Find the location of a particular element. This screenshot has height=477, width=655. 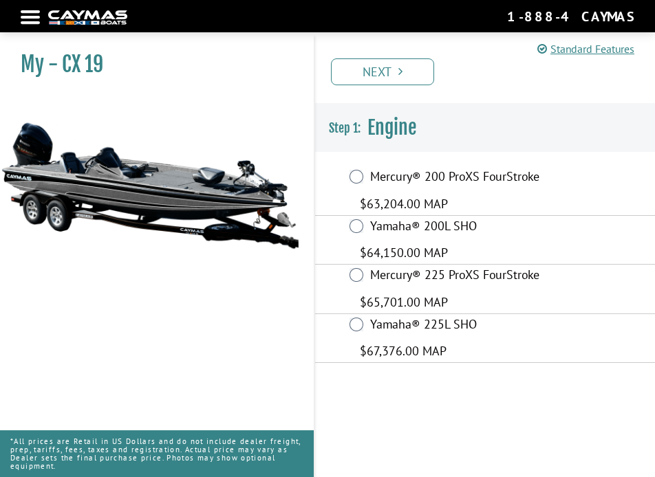

label: Mercury® 200 ProXS FourStroke is located at coordinates (455, 178).